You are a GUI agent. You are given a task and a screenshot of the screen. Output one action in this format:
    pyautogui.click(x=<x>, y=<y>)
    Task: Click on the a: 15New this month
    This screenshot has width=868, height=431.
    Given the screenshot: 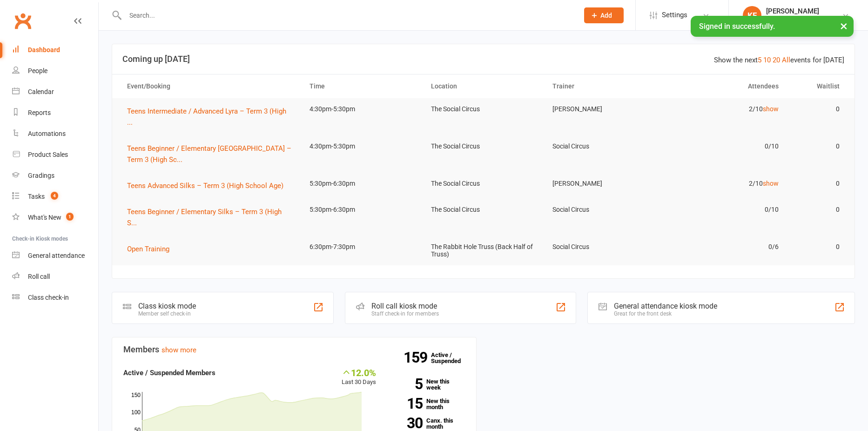 What is the action you would take?
    pyautogui.click(x=427, y=404)
    